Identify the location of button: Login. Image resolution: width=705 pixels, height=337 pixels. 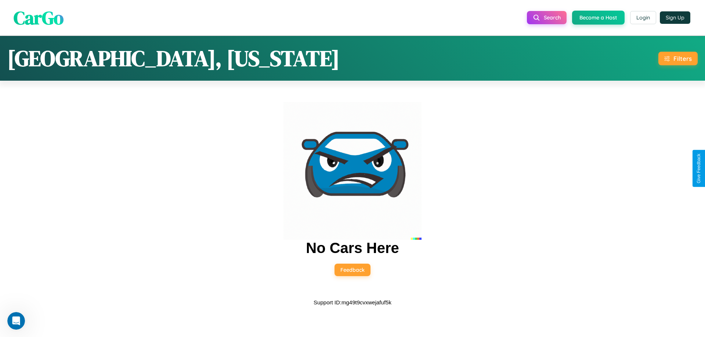
(643, 18).